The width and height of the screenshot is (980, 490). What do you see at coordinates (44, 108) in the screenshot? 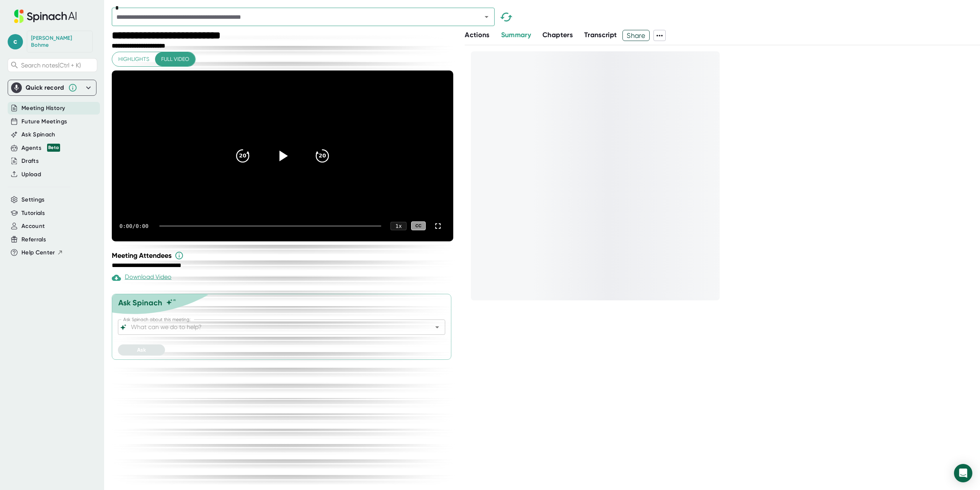
I see `span: Meeting History` at bounding box center [44, 108].